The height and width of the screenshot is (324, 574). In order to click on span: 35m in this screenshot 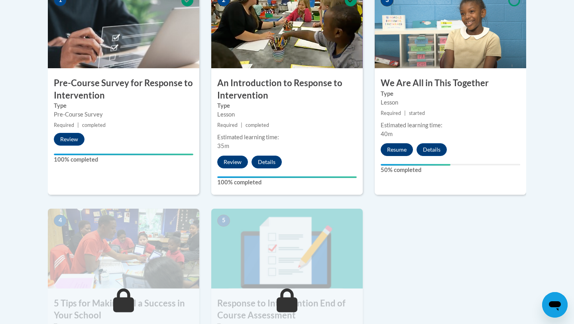, I will do `click(223, 146)`.